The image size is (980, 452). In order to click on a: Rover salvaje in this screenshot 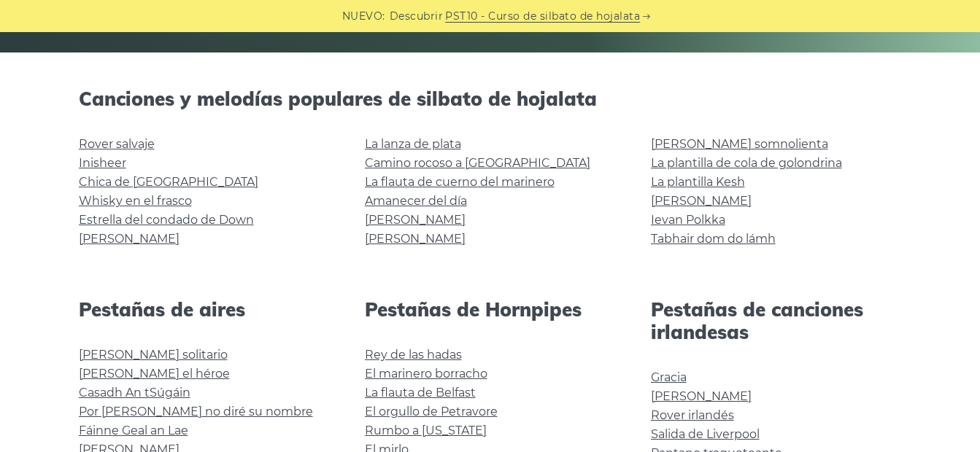, I will do `click(117, 144)`.